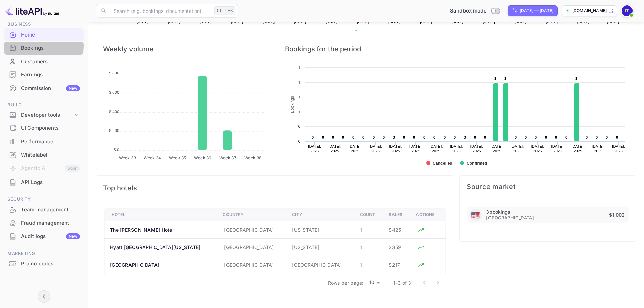  What do you see at coordinates (397, 248) in the screenshot?
I see `td: $359` at bounding box center [397, 248].